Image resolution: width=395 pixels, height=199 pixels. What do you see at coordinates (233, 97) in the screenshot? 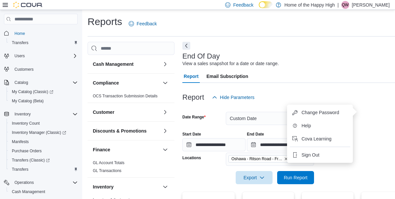
I see `button: Hide Parameters` at bounding box center [233, 97].